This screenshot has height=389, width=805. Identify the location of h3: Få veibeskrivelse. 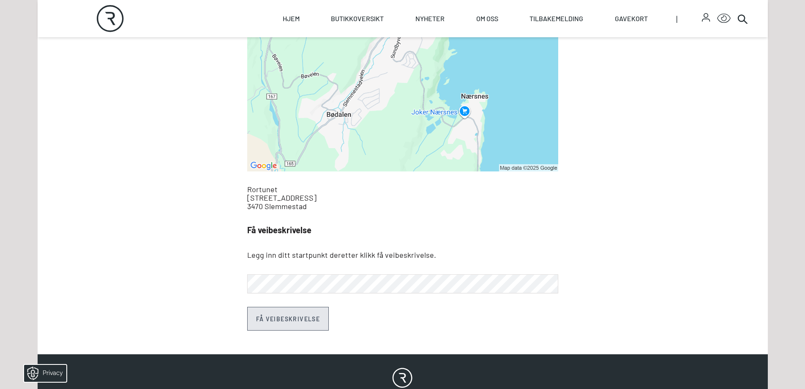
(403, 230).